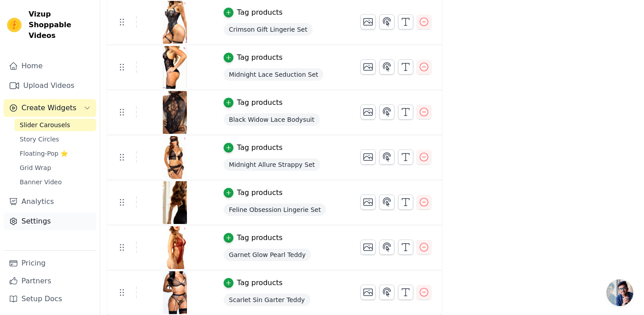  Describe the element at coordinates (175, 22) in the screenshot. I see `img: vizup-images-7b5e.png` at that location.